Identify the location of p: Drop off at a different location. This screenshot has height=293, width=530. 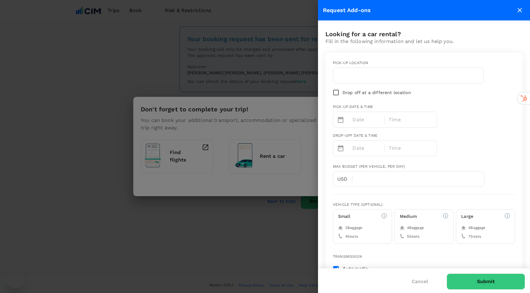
(376, 93).